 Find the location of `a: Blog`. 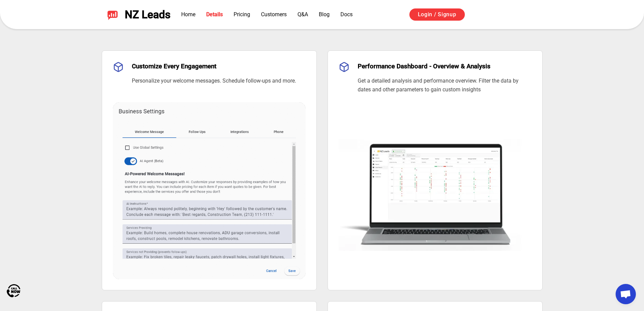

a: Blog is located at coordinates (324, 14).